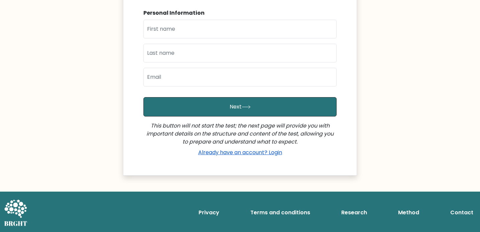 The width and height of the screenshot is (480, 232). Describe the element at coordinates (209, 213) in the screenshot. I see `a: Privacy` at that location.